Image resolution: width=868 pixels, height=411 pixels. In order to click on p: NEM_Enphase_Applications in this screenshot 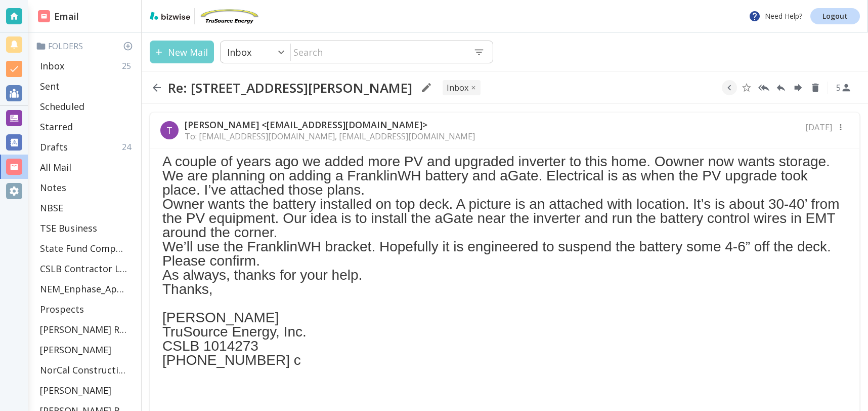, I will do `click(83, 289)`.